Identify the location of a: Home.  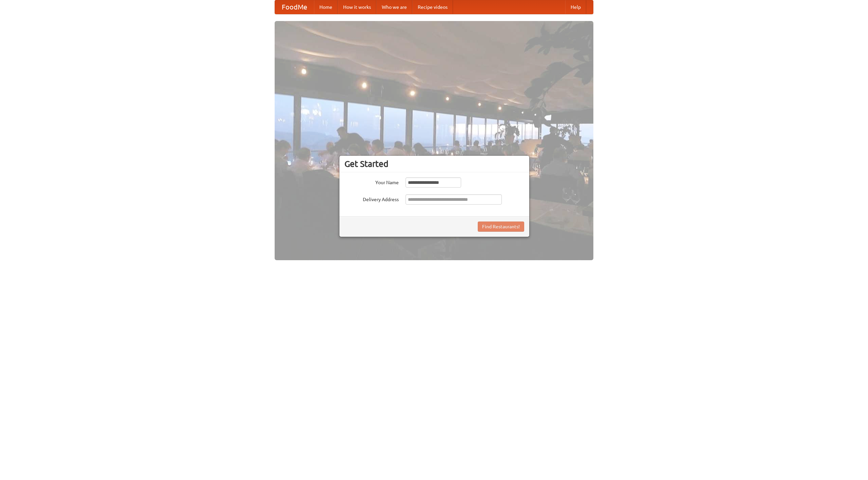
(326, 7).